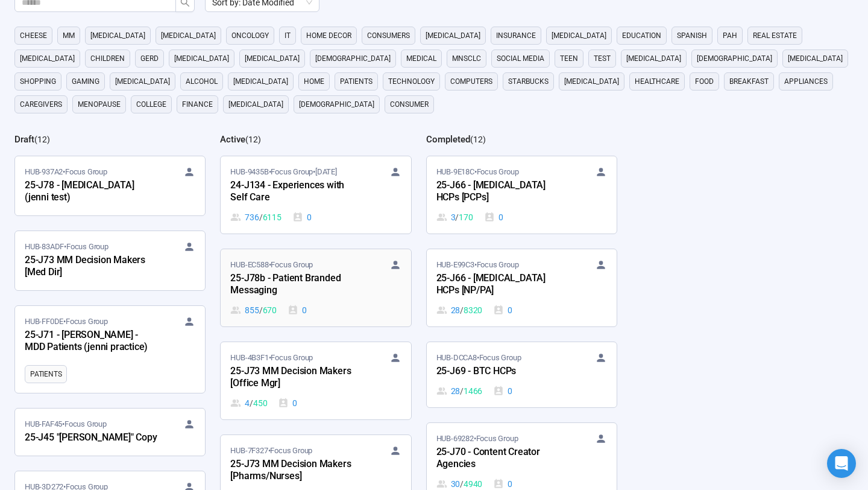 This screenshot has width=868, height=490. I want to click on span: 670, so click(270, 310).